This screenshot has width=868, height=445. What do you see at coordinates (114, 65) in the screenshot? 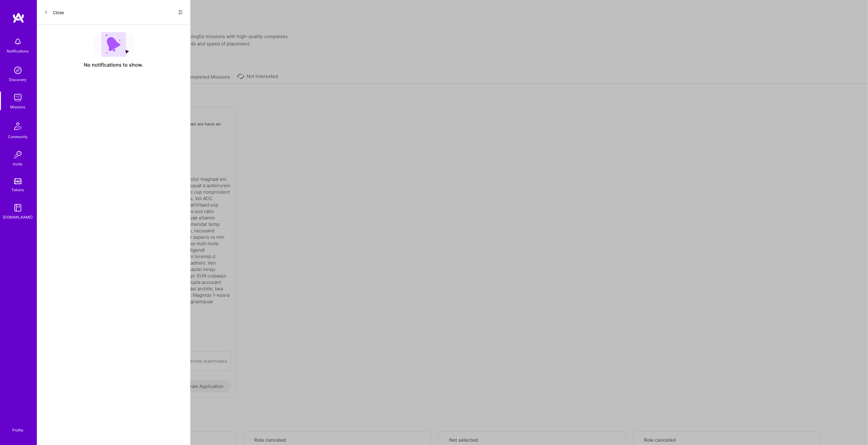
I see `span: No notifications to show.` at bounding box center [114, 65].